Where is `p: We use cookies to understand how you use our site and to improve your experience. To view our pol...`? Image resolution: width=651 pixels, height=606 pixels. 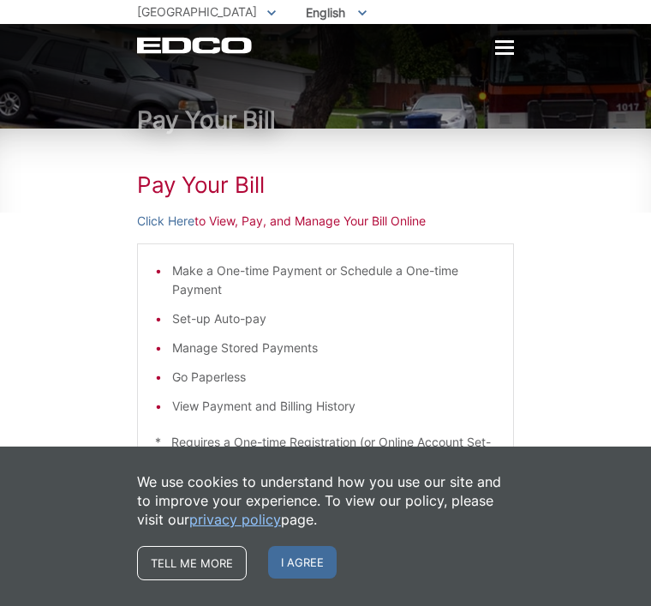 p: We use cookies to understand how you use our site and to improve your experience. To view our pol... is located at coordinates (326, 500).